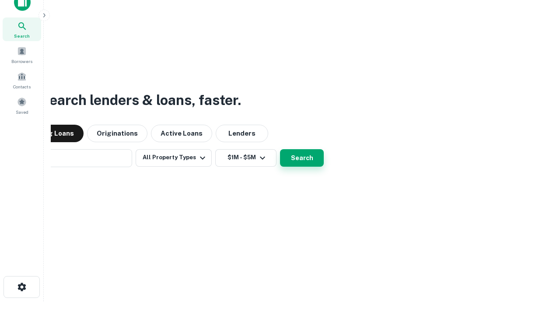 The image size is (560, 315). I want to click on button: Lenders, so click(242, 133).